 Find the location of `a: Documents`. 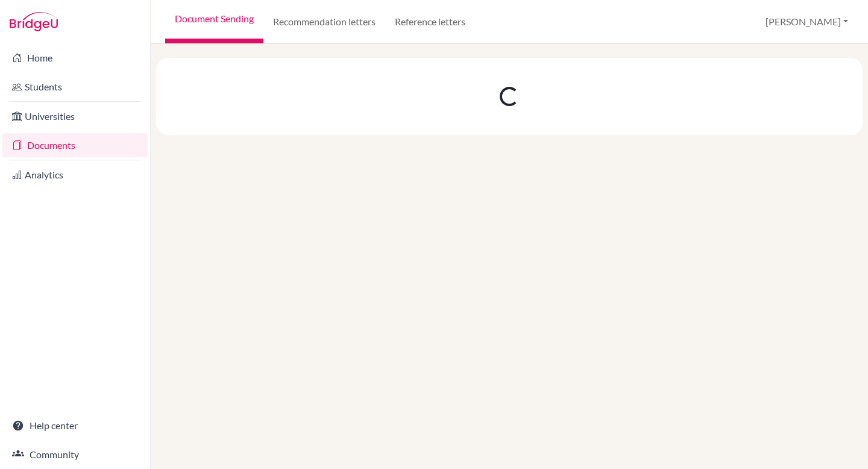

a: Documents is located at coordinates (75, 146).